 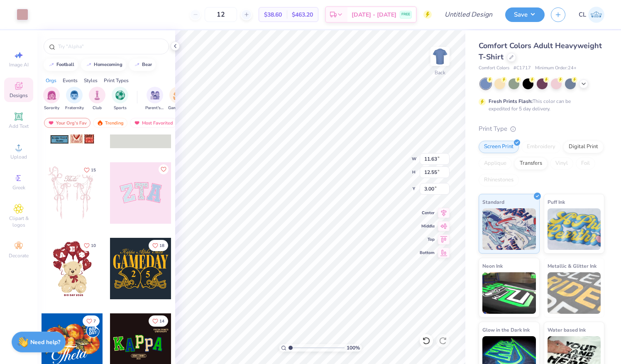 What do you see at coordinates (178, 95) in the screenshot?
I see `img: Game Day Image` at bounding box center [178, 95].